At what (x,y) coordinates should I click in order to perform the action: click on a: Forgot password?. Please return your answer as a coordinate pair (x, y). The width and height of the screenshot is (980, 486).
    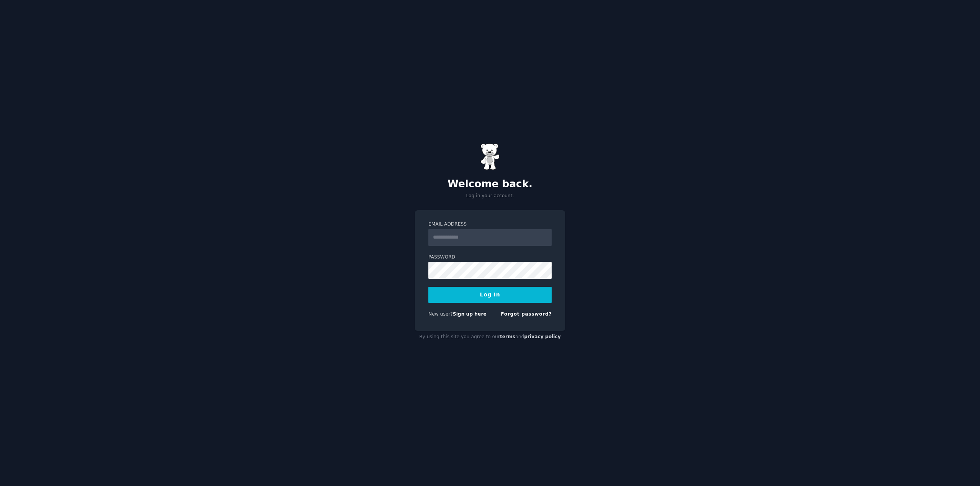
    Looking at the image, I should click on (526, 314).